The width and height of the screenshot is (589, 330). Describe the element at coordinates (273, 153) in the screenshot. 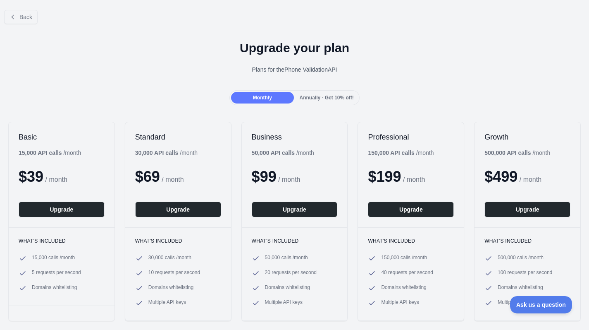

I see `b: 50,000 API calls` at that location.